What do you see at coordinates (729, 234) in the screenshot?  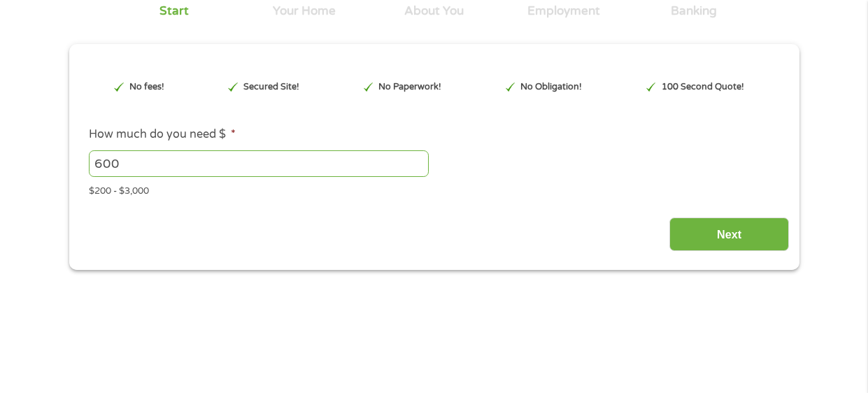 I see `input: Next` at bounding box center [729, 234].